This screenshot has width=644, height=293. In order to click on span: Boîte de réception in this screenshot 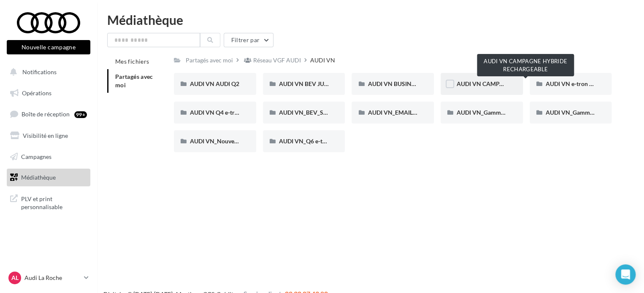, I will do `click(45, 114)`.